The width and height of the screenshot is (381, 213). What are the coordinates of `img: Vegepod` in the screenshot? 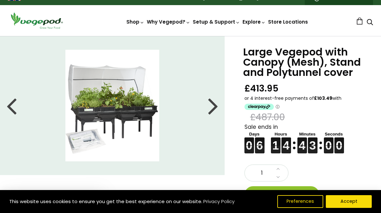 It's located at (37, 20).